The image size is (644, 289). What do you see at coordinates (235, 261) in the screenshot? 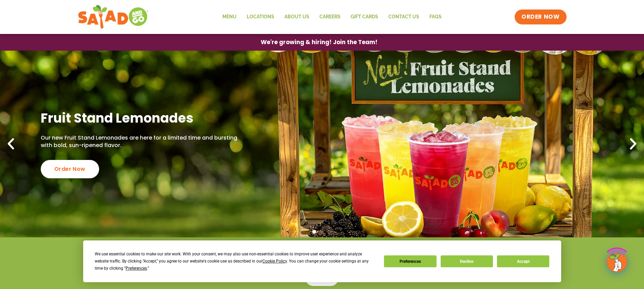
I see `div: We use essential cookies to make our site work. With your consent, we may also use non-essential ...` at bounding box center [235, 261].